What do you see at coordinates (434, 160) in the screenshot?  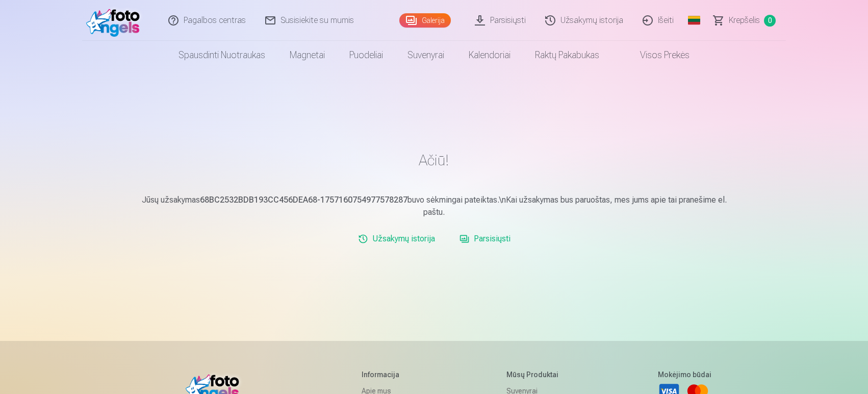 I see `h1: Ačiū!` at bounding box center [434, 160].